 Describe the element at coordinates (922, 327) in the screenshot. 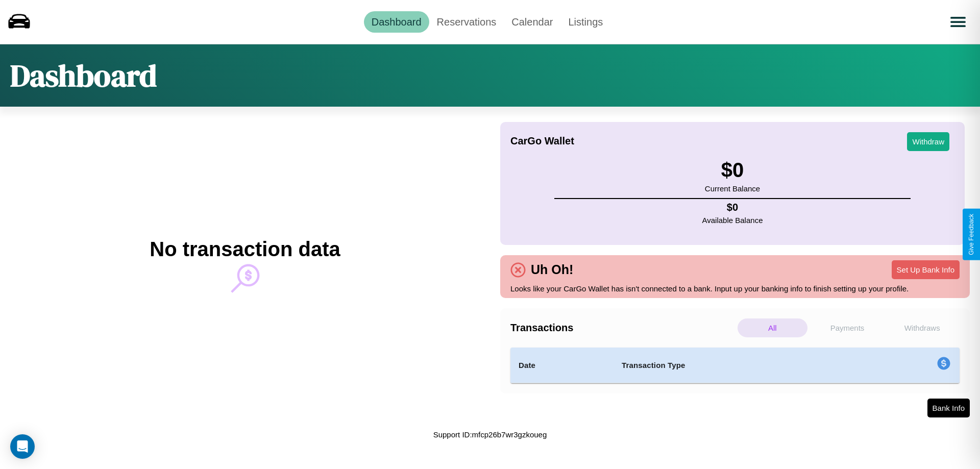

I see `p: Withdraws` at that location.